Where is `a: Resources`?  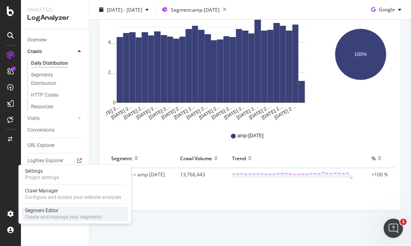
a: Resources is located at coordinates (57, 107).